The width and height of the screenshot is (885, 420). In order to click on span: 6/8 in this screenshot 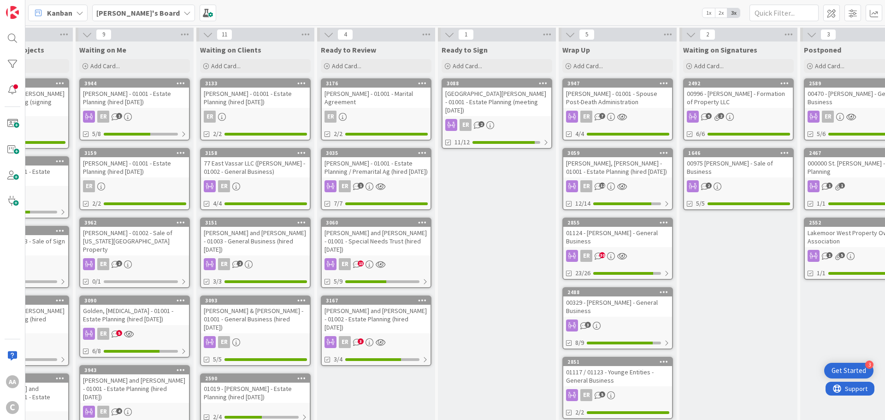, I will do `click(96, 351)`.